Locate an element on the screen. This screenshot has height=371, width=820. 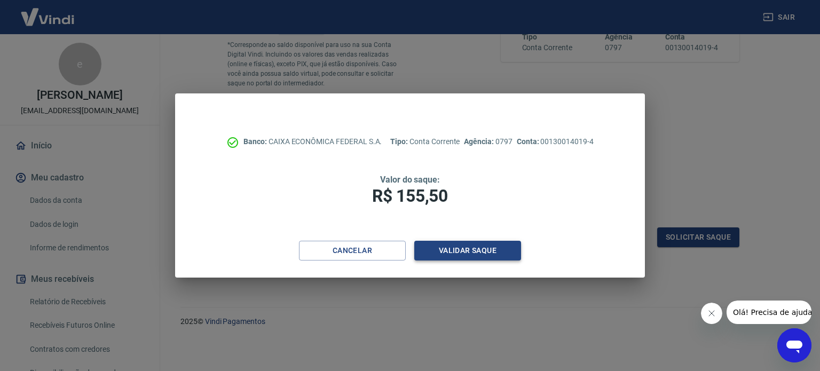
span: Conta: is located at coordinates (529, 141).